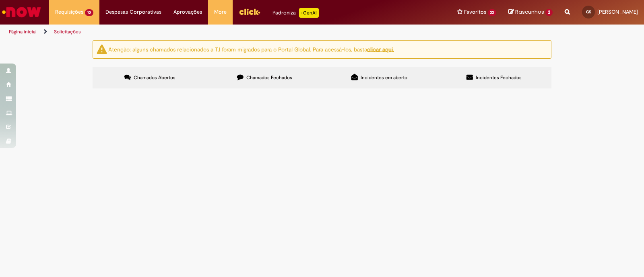  I want to click on span: Chamados Fechados, so click(269, 77).